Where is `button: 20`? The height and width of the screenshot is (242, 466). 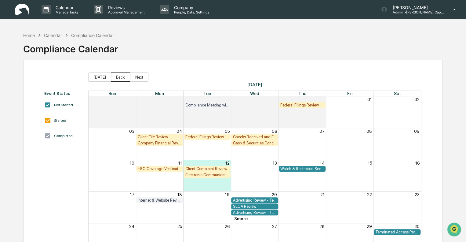
button: 20 is located at coordinates (274, 194).